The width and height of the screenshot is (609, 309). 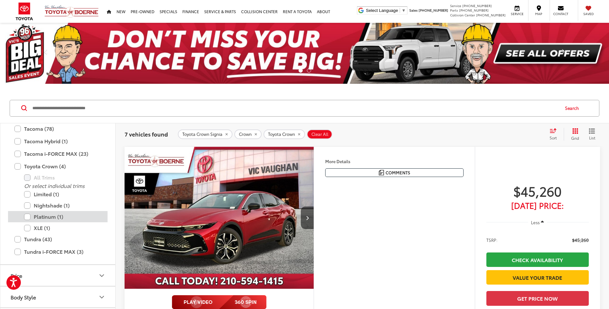 What do you see at coordinates (386, 10) in the screenshot?
I see `a: Select Language​` at bounding box center [386, 10].